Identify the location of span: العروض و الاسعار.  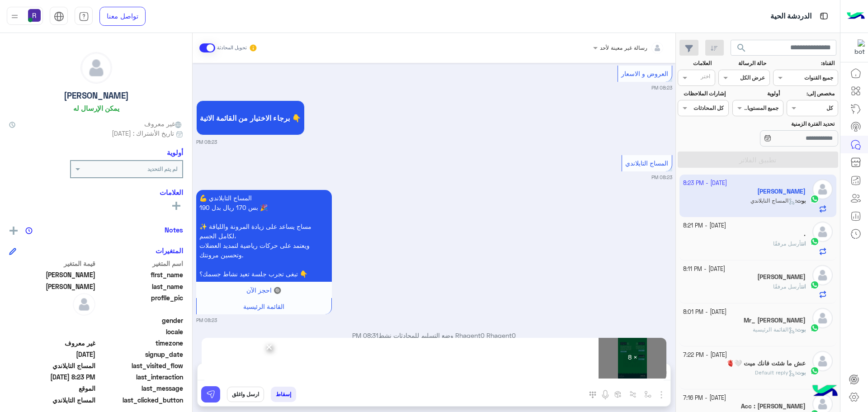
(645, 73).